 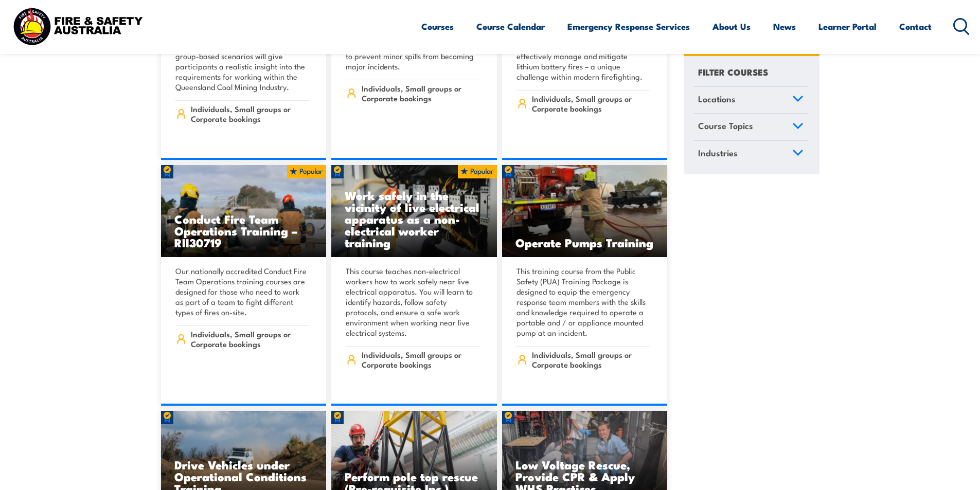 I want to click on a: Course Calendar, so click(x=510, y=26).